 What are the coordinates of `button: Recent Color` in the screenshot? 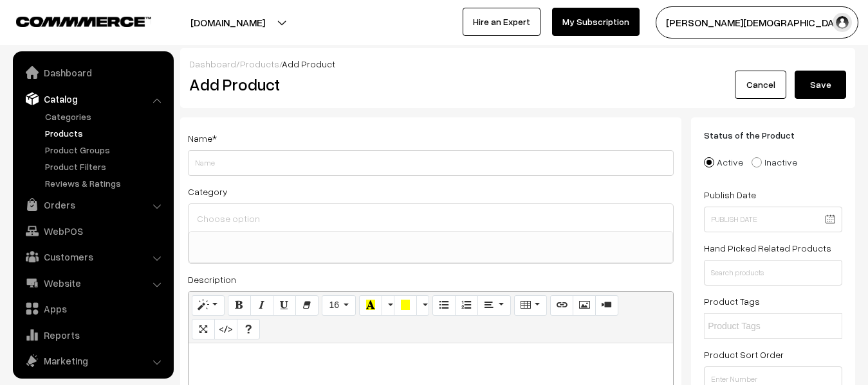 It's located at (371, 306).